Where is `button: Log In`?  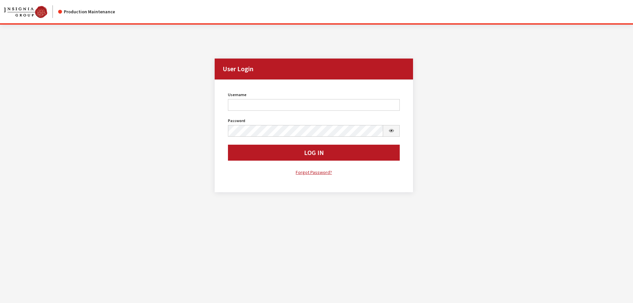 button: Log In is located at coordinates (314, 153).